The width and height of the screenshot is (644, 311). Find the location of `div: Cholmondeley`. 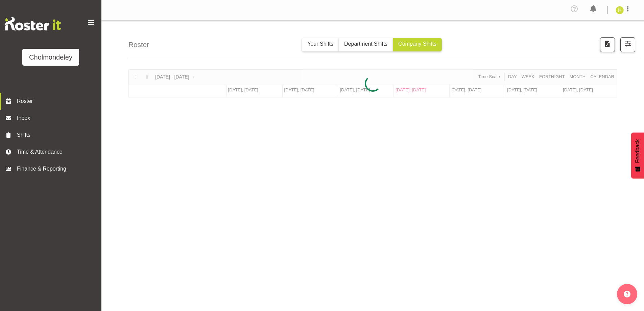

div: Cholmondeley is located at coordinates (51, 57).